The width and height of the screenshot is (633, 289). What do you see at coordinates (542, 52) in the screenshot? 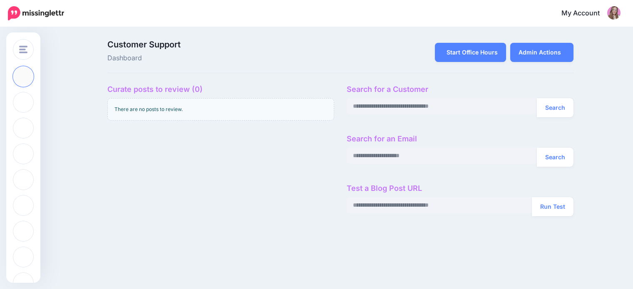
I see `a: Admin Actions` at bounding box center [542, 52].